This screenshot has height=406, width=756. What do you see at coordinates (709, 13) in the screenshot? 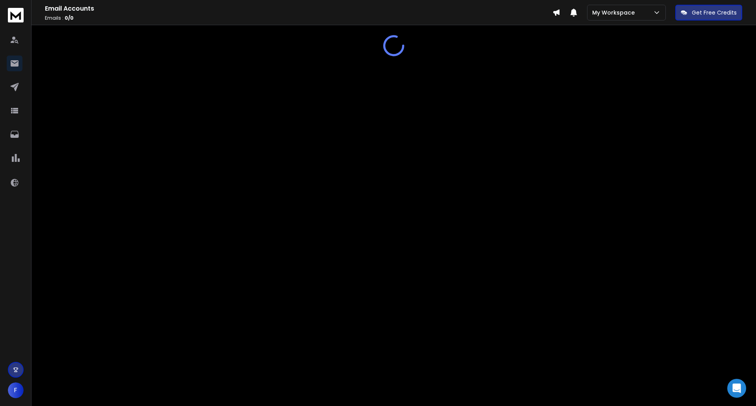
I see `button: Get Free Credits` at bounding box center [709, 13].